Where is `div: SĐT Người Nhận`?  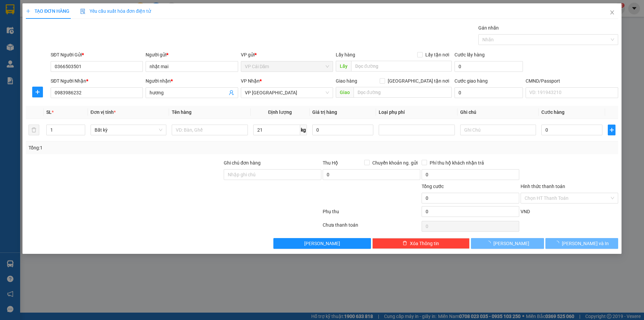 div: SĐT Người Nhận is located at coordinates (96, 81).